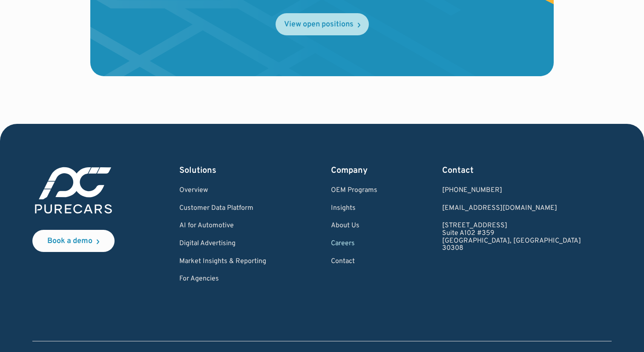 The width and height of the screenshot is (644, 352). I want to click on div: View open positions, so click(319, 25).